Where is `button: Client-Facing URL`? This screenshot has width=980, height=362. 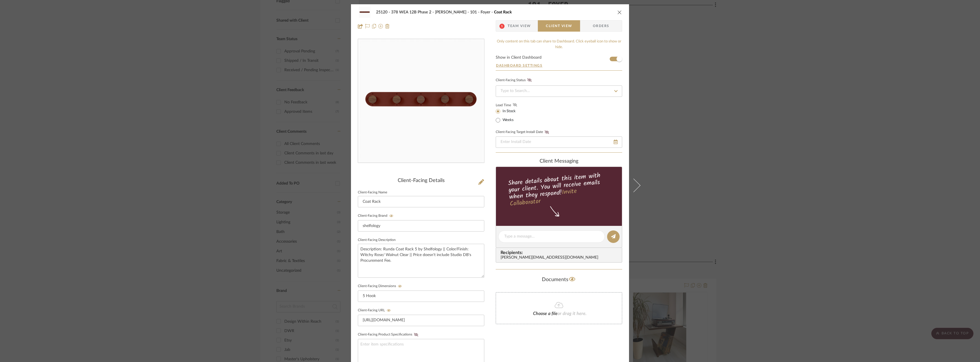 button: Client-Facing URL is located at coordinates (388, 310).